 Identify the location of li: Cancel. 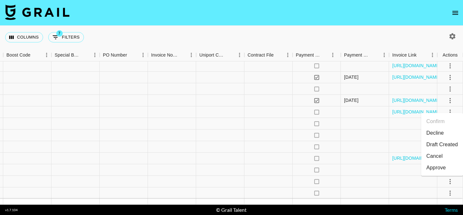
(442, 156).